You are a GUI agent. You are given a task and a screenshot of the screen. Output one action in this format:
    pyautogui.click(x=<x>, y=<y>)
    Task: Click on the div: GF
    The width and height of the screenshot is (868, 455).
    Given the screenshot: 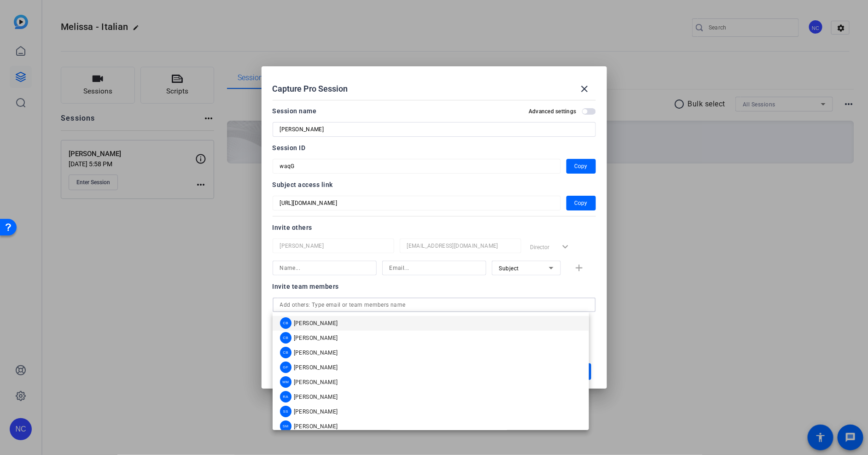 What is the action you would take?
    pyautogui.click(x=285, y=367)
    